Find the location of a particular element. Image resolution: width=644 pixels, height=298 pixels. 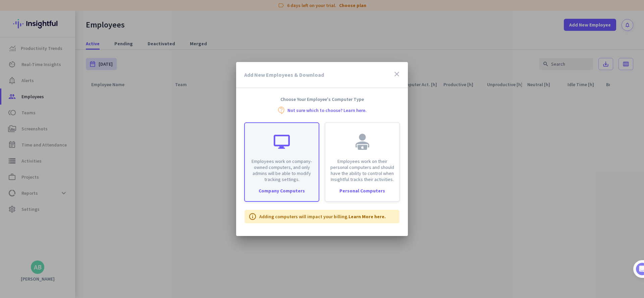

p: Adding computers will impact your billing. is located at coordinates (322, 216).